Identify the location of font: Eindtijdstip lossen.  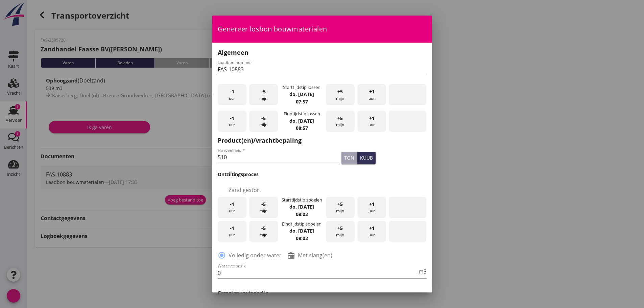
(302, 114).